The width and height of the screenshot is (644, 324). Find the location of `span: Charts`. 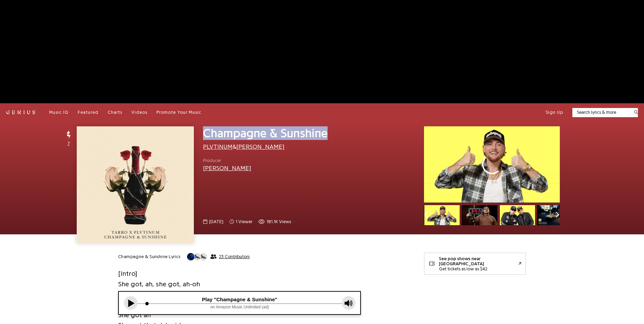

span: Charts is located at coordinates (115, 112).